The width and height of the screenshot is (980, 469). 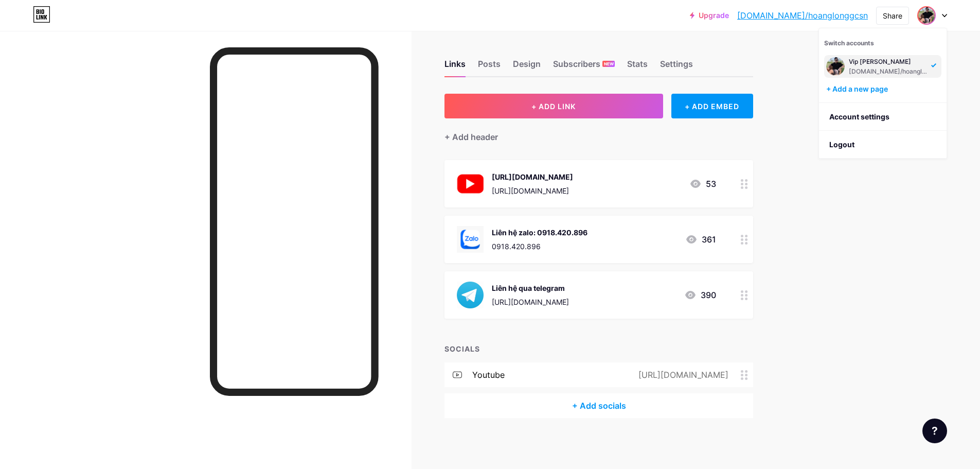 What do you see at coordinates (471, 137) in the screenshot?
I see `div: + Add header` at bounding box center [471, 137].